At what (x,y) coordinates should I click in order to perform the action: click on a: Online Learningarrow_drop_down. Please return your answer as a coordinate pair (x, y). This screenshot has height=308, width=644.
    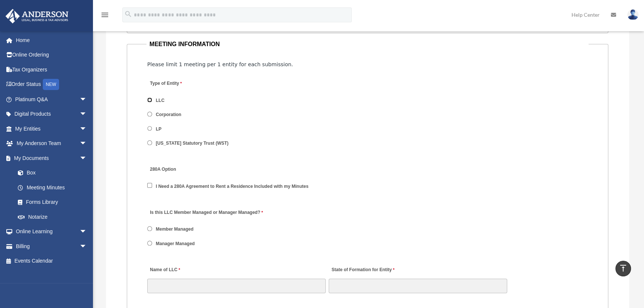
    Looking at the image, I should click on (52, 232).